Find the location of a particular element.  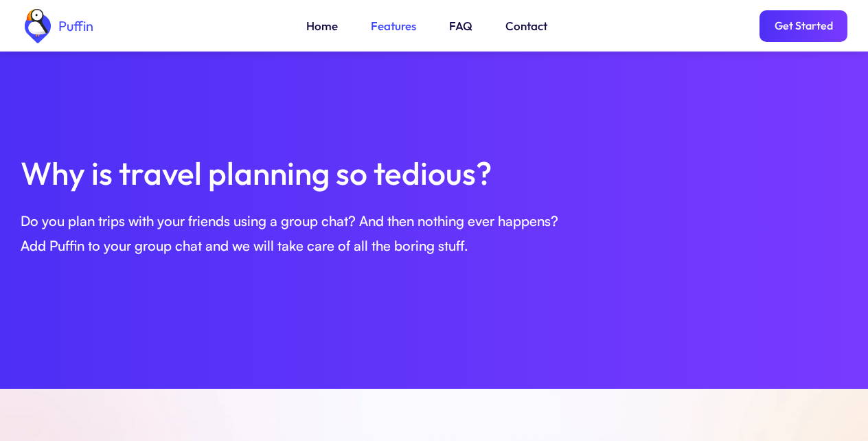

a: Home is located at coordinates (322, 26).